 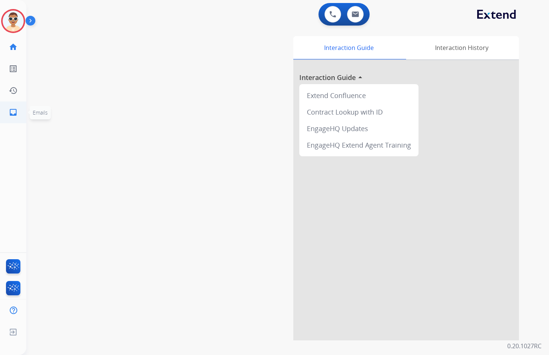 What do you see at coordinates (13, 47) in the screenshot?
I see `mat-icon: home` at bounding box center [13, 47].